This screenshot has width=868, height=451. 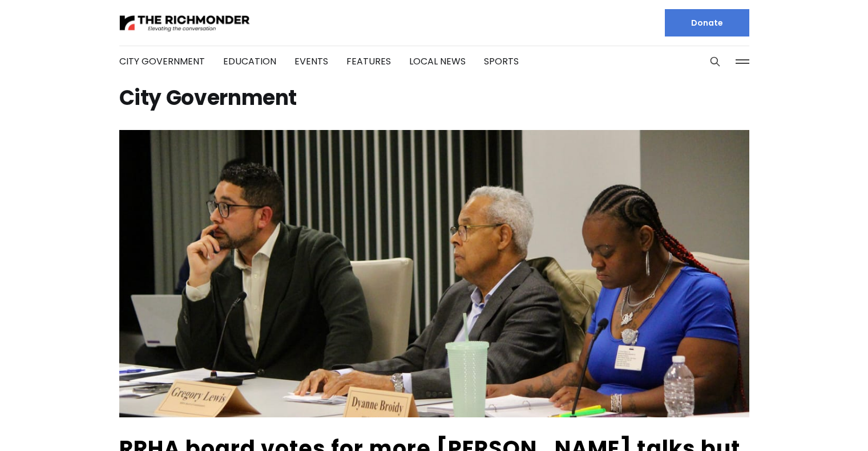 What do you see at coordinates (185, 23) in the screenshot?
I see `img: The Richmonder` at bounding box center [185, 23].